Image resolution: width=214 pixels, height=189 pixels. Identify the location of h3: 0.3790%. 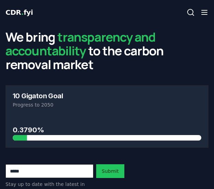
(107, 130).